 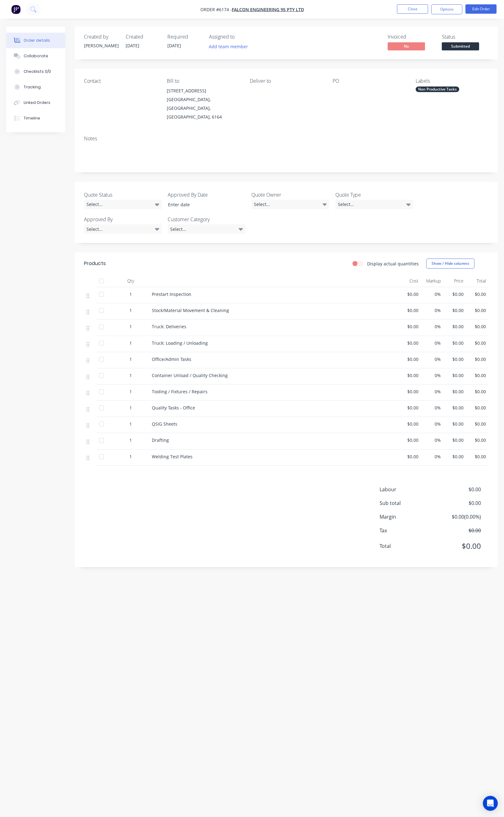 I want to click on span: Tooling / Fixtures / Repairs, so click(x=180, y=391).